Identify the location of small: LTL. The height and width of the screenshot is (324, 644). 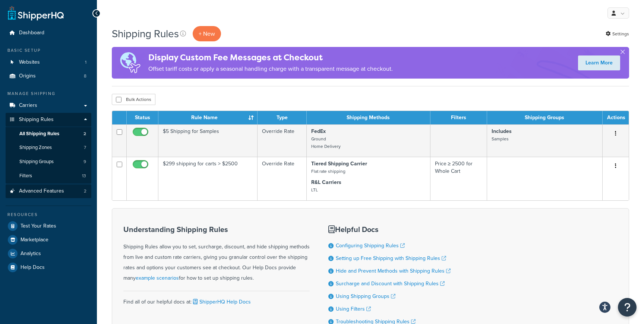
(314, 190).